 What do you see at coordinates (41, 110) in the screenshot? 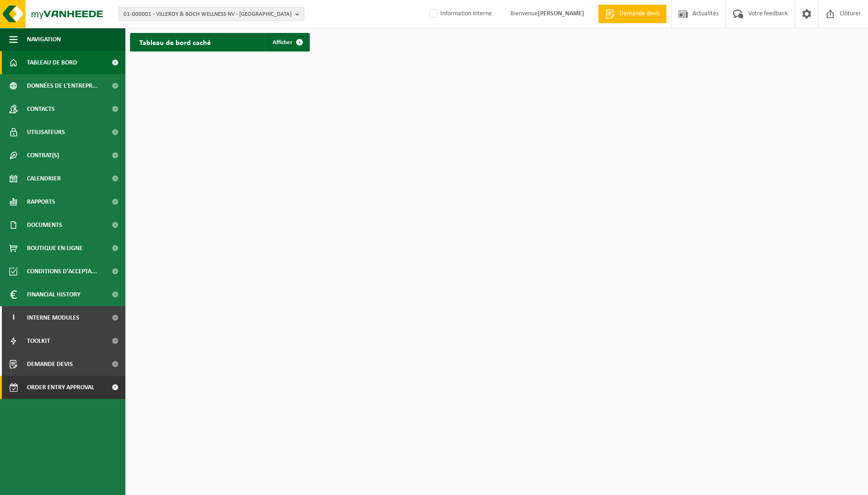
I see `span: Contacts` at bounding box center [41, 110].